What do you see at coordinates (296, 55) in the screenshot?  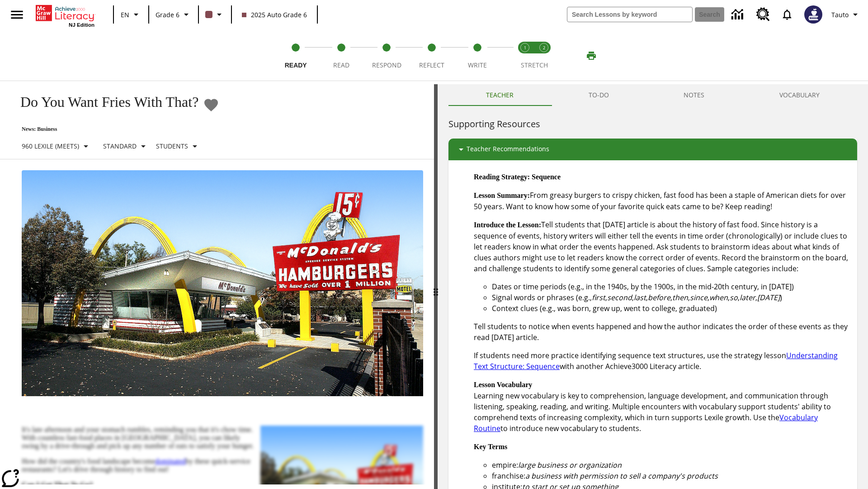 I see `button: Ready step 1 of 5` at bounding box center [296, 55].